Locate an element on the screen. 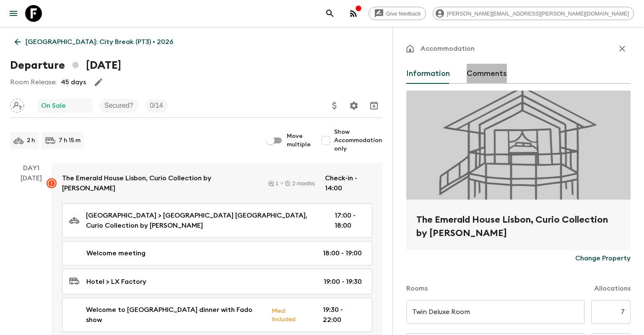  p: Day 1 is located at coordinates (31, 168).